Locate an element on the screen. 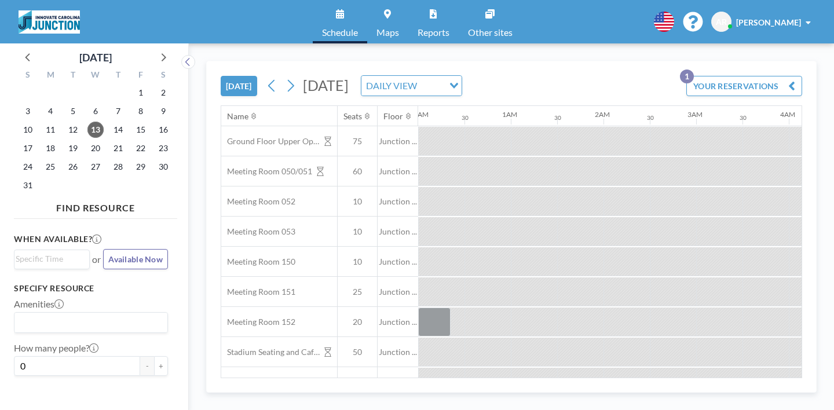 The width and height of the screenshot is (834, 410). span: Friday, August 22, 2025 is located at coordinates (141, 148).